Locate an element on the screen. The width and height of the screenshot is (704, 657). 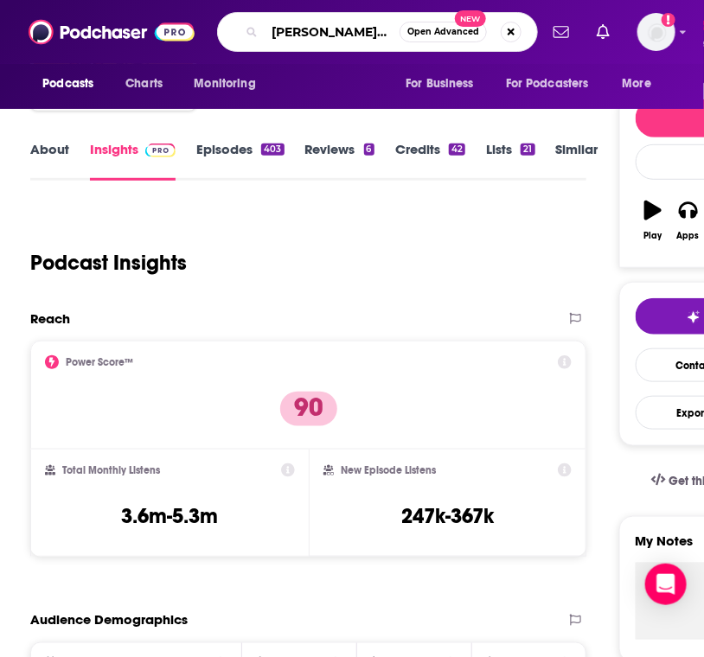
h1: Podcast Insights is located at coordinates (108, 263).